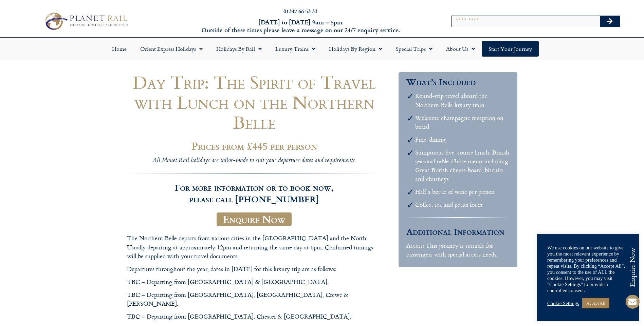  Describe the element at coordinates (462, 122) in the screenshot. I see `li: Welcome champagne reception on board` at that location.